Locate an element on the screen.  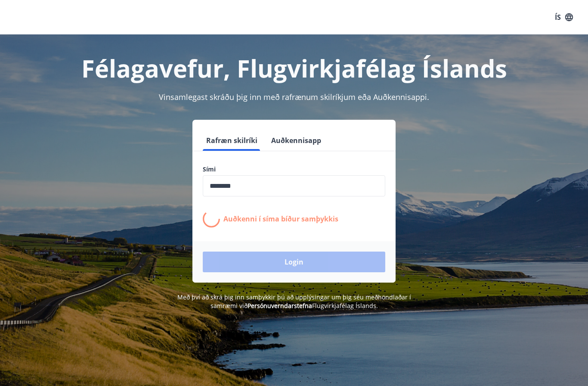
label: Sími is located at coordinates (294, 169).